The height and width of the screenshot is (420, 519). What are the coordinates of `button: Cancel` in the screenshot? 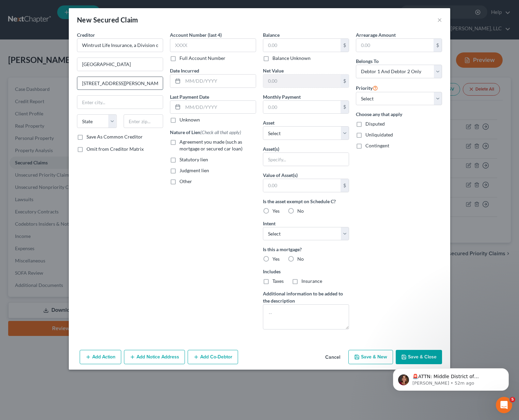 It's located at (333, 357).